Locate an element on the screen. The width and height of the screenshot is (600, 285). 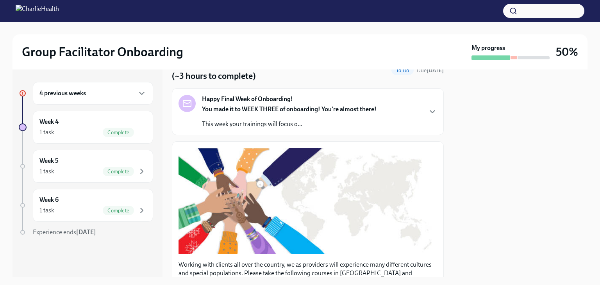
div: 4 previous weeks is located at coordinates (93, 93).